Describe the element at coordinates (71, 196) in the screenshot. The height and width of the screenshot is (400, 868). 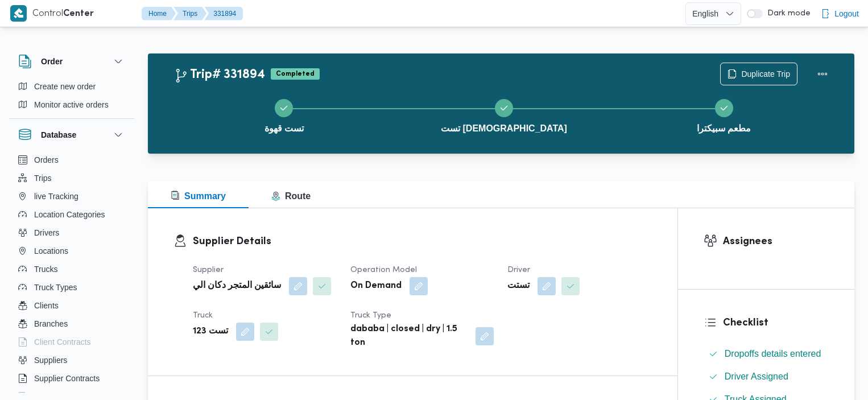
I see `button: live Tracking` at that location.